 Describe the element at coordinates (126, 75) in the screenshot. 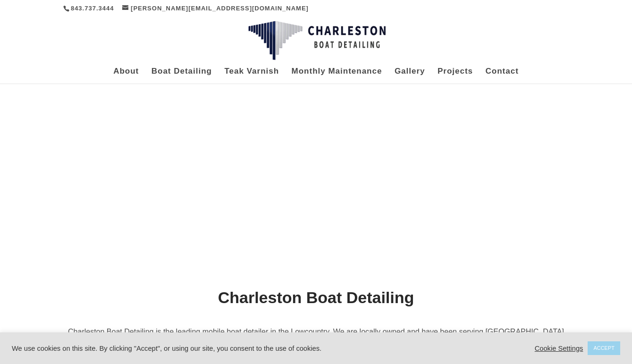

I see `a: About` at that location.